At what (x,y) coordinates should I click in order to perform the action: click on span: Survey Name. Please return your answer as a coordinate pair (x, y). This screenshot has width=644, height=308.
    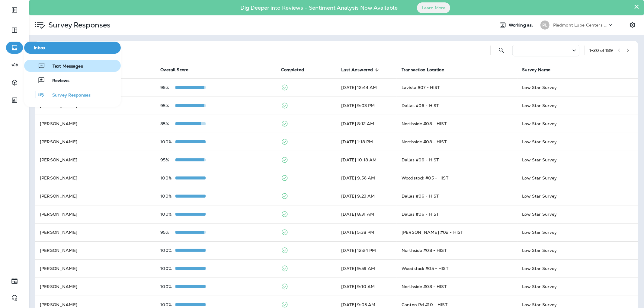
    Looking at the image, I should click on (537, 70).